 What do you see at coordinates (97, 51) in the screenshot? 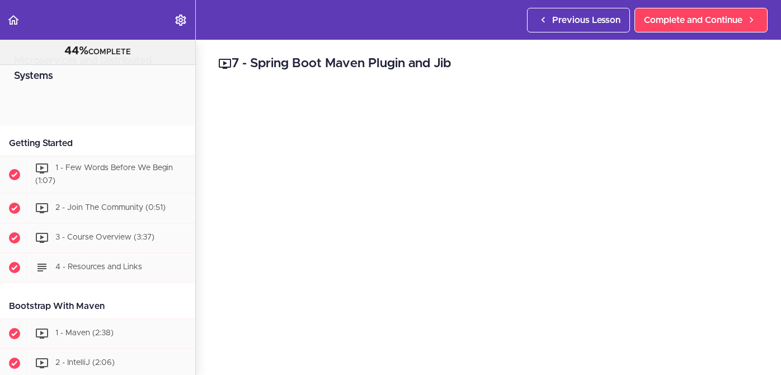
I see `div: COMPLETE` at bounding box center [97, 51].